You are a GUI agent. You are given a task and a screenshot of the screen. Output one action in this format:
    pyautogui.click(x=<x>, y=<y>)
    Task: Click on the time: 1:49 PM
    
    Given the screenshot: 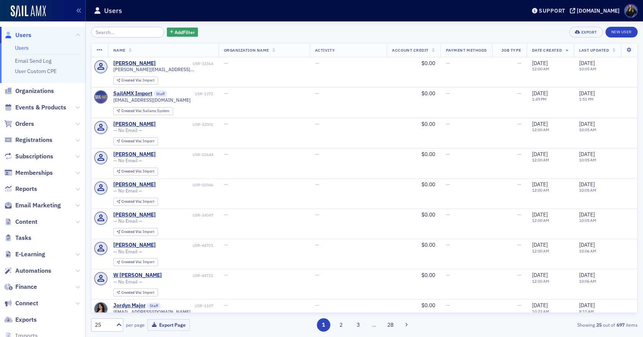 What is the action you would take?
    pyautogui.click(x=540, y=99)
    